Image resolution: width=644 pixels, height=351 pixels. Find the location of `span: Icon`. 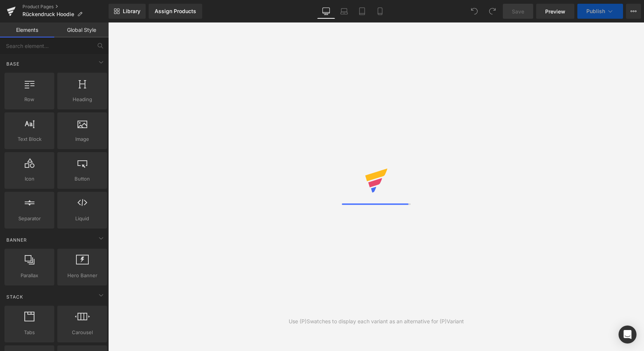

span: Icon is located at coordinates (29, 179).